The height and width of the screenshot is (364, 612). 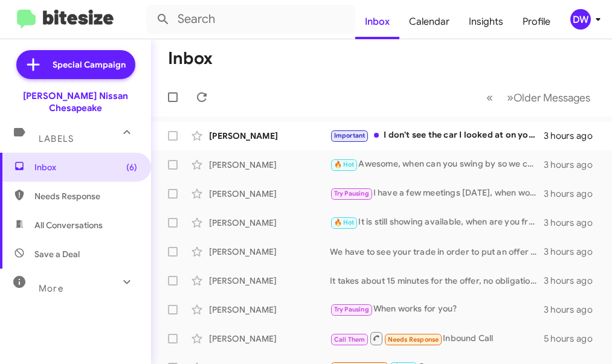 What do you see at coordinates (486, 22) in the screenshot?
I see `span: Insights` at bounding box center [486, 22].